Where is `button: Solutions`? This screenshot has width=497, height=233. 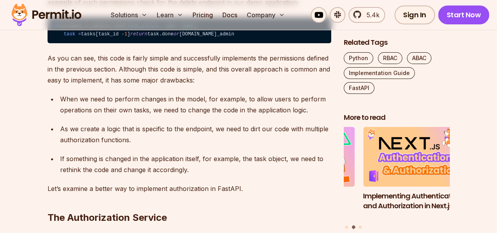
button: Solutions is located at coordinates (129, 15).